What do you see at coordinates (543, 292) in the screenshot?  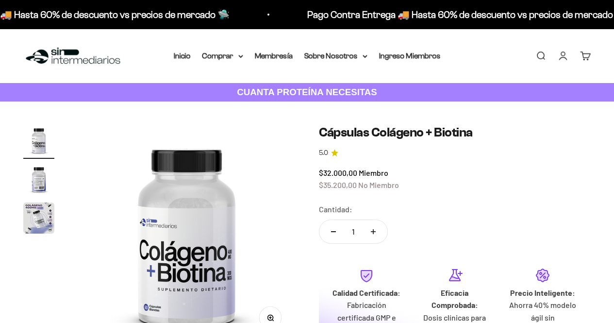 I see `strong: Precio Inteligente:` at bounding box center [543, 292].